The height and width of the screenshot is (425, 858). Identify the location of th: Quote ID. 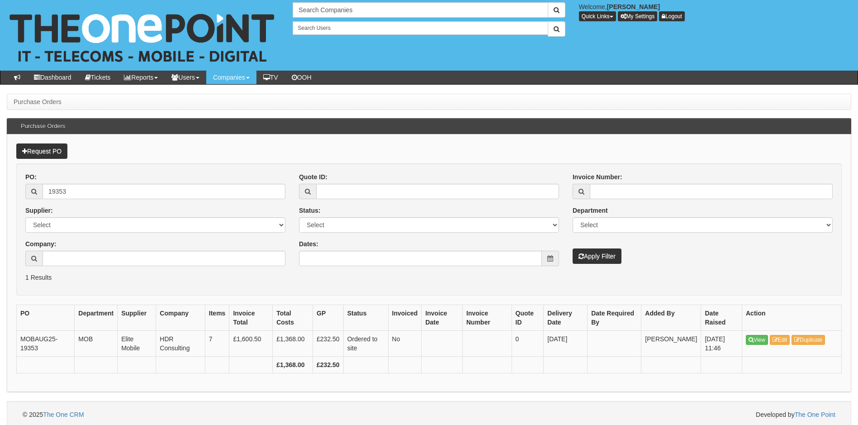
(527, 317).